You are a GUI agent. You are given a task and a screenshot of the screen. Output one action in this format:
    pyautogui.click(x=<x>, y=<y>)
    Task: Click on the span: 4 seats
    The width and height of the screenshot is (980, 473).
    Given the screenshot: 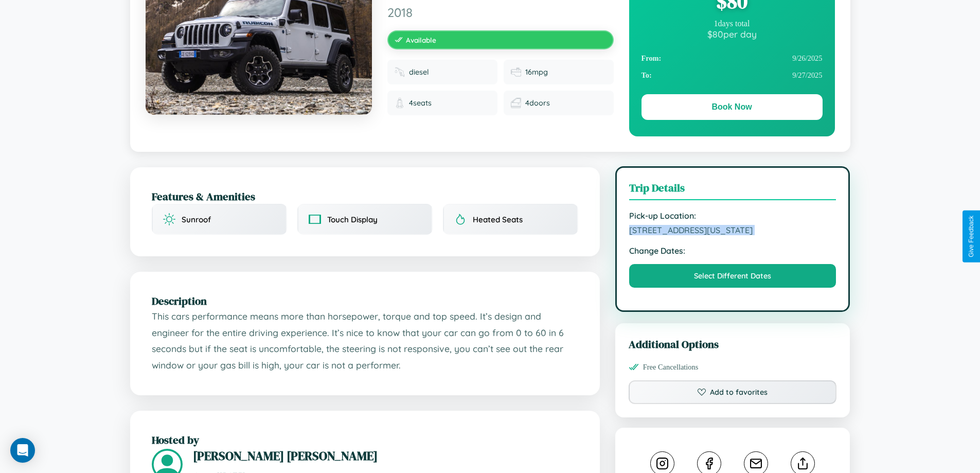 What is the action you would take?
    pyautogui.click(x=421, y=103)
    